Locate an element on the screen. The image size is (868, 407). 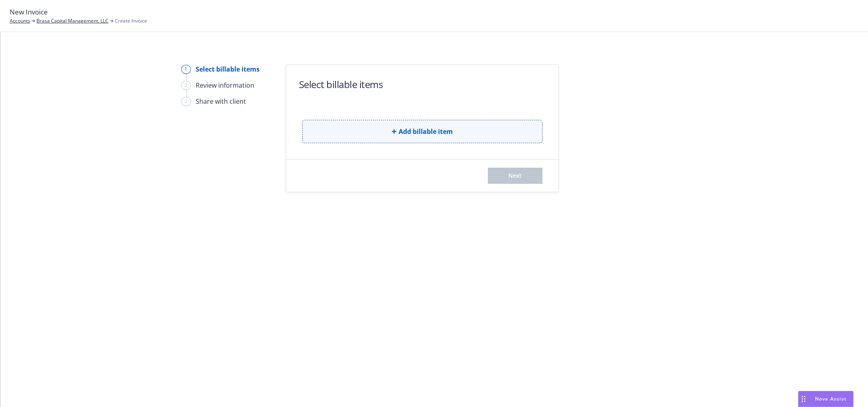
div: 1 is located at coordinates (186, 69).